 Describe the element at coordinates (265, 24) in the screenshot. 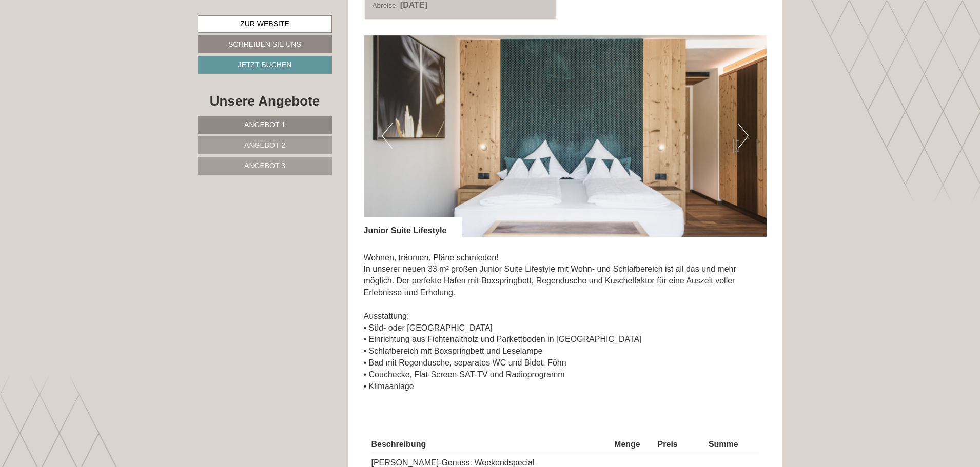

I see `a: Zur Website` at that location.